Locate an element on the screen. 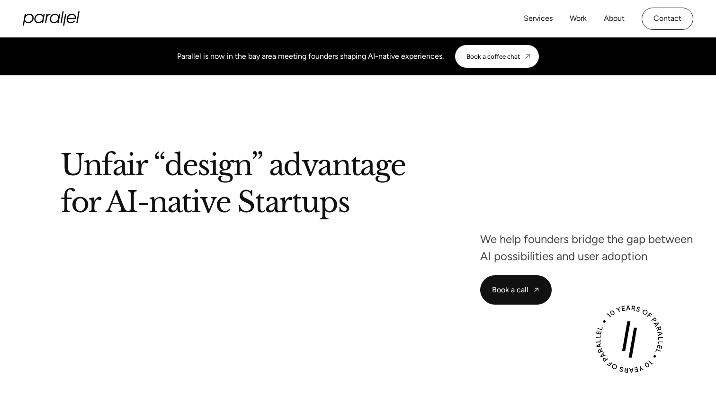  div: Parallel is now in the bay area meeting founders shaping AI-native experiences. is located at coordinates (310, 56).